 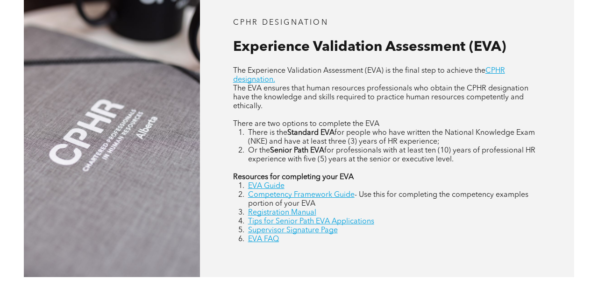 What do you see at coordinates (259, 151) in the screenshot?
I see `span: Or the` at bounding box center [259, 151].